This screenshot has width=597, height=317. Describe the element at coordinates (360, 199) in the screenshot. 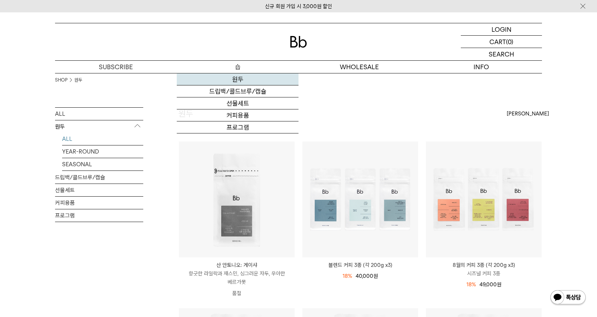

I see `img: 블렌드 커피 3종 (각 200g x3)` at that location.